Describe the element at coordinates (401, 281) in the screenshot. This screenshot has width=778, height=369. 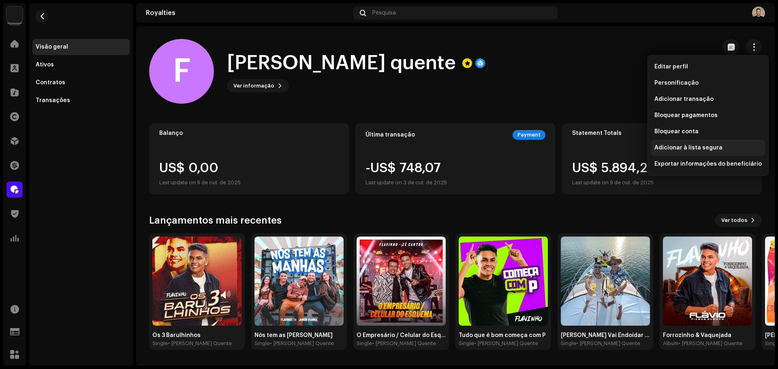
I see `img: 1b8a197c-1025-4a6a-8589-d91e8cba28f3` at that location.